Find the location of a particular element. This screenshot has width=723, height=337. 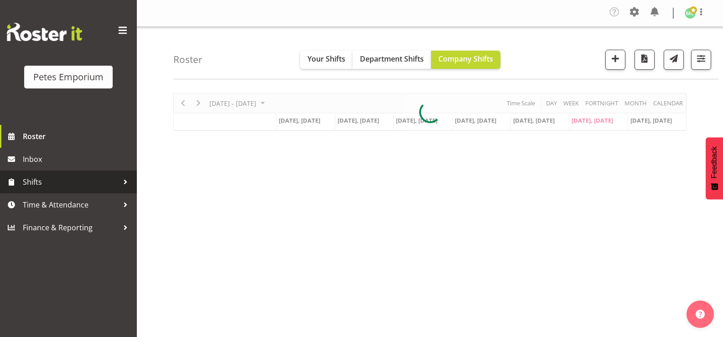

button: Feedback - Show survey is located at coordinates (715, 168).